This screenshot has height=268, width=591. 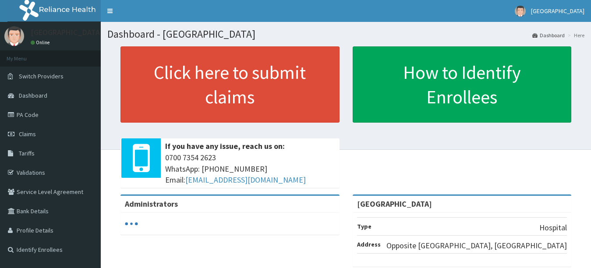 What do you see at coordinates (33, 95) in the screenshot?
I see `span: Dashboard` at bounding box center [33, 95].